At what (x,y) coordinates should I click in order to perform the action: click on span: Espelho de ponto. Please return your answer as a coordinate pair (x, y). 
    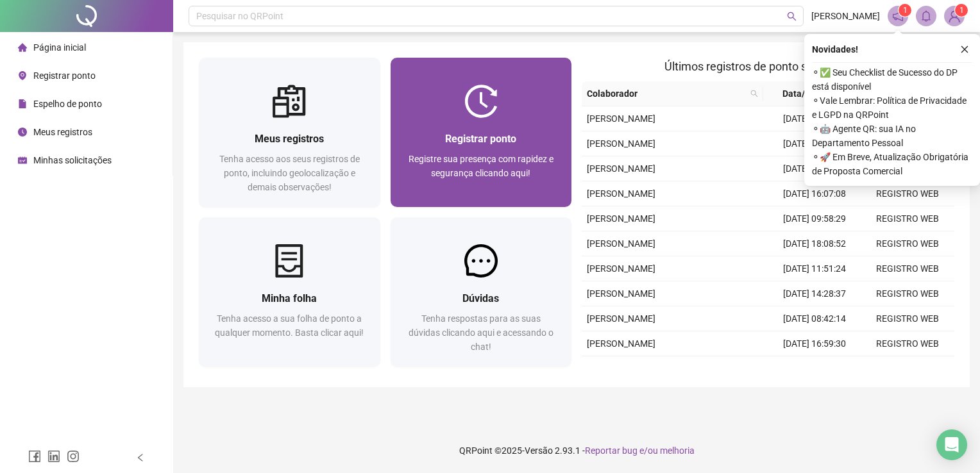
    Looking at the image, I should click on (67, 104).